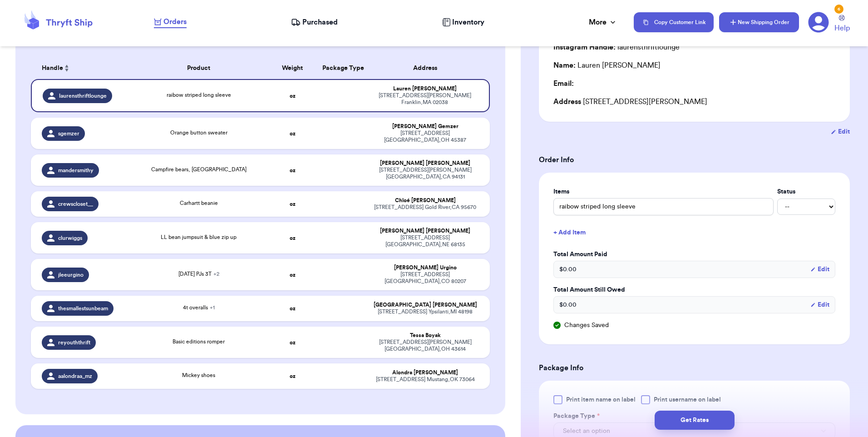  Describe the element at coordinates (694, 290) in the screenshot. I see `label: Total Amount Still Owed` at that location.